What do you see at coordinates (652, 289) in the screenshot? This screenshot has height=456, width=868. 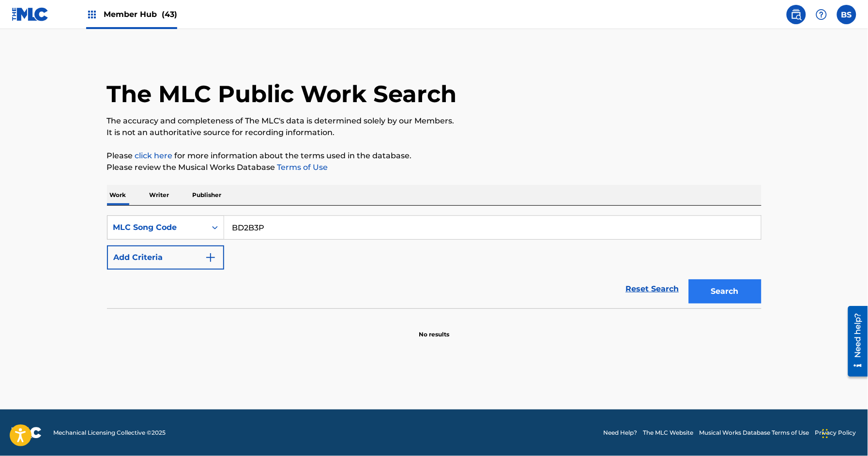 I see `a: Reset Search` at bounding box center [652, 289].